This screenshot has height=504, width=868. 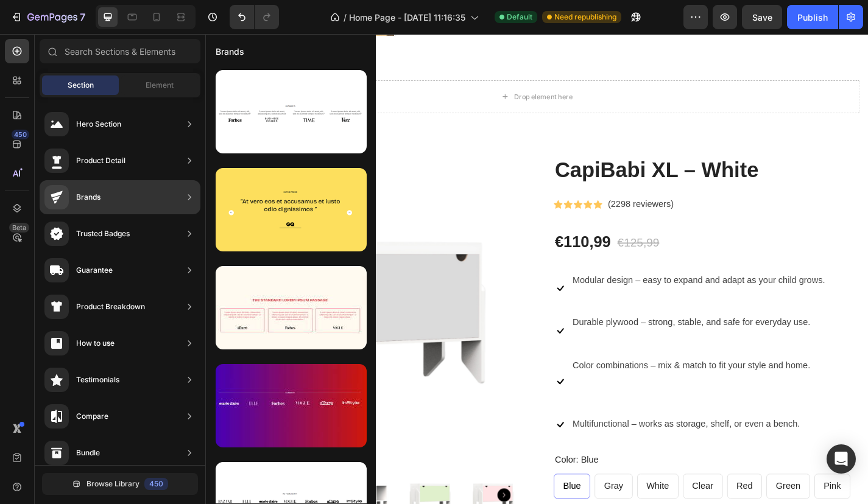 I want to click on span: Save, so click(x=761, y=17).